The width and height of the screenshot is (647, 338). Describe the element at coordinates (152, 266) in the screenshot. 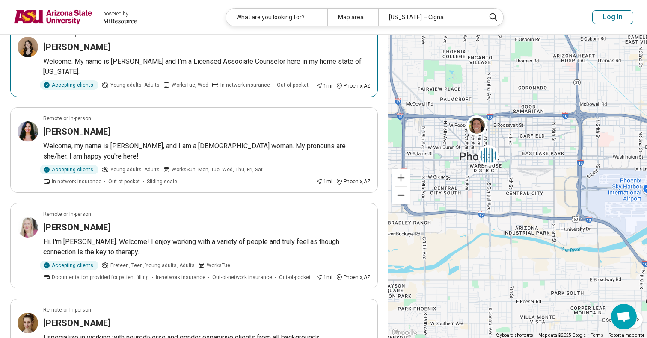

I see `span: Preteen, Teen, Young adults, Adults` at that location.